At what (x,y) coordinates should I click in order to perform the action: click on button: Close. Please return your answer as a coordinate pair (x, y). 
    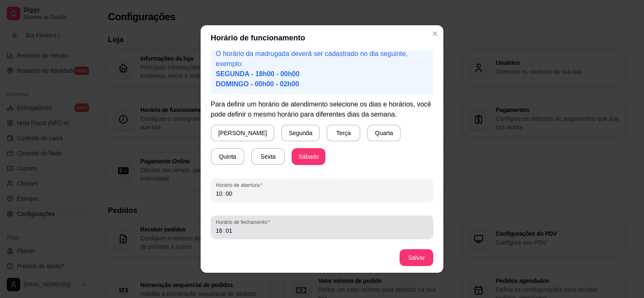
    Looking at the image, I should click on (435, 34).